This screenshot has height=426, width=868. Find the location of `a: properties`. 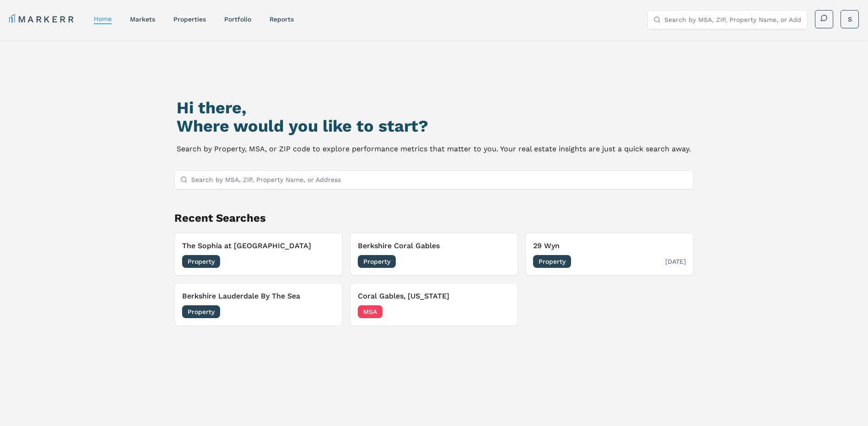

a: properties is located at coordinates (189, 19).